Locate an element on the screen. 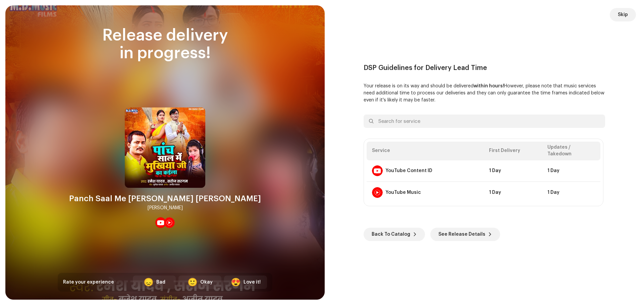 The height and width of the screenshot is (305, 644). button: See Release Details is located at coordinates (465, 234).